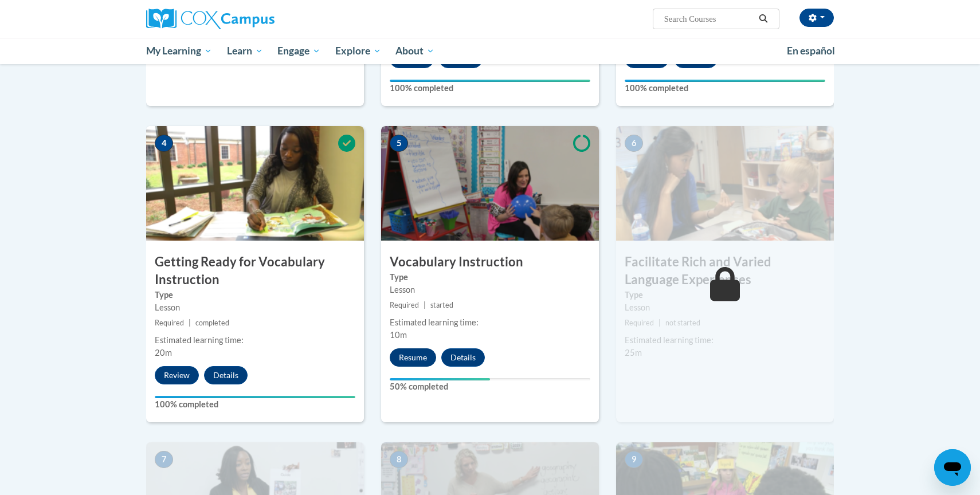  Describe the element at coordinates (634, 459) in the screenshot. I see `span: 9` at that location.